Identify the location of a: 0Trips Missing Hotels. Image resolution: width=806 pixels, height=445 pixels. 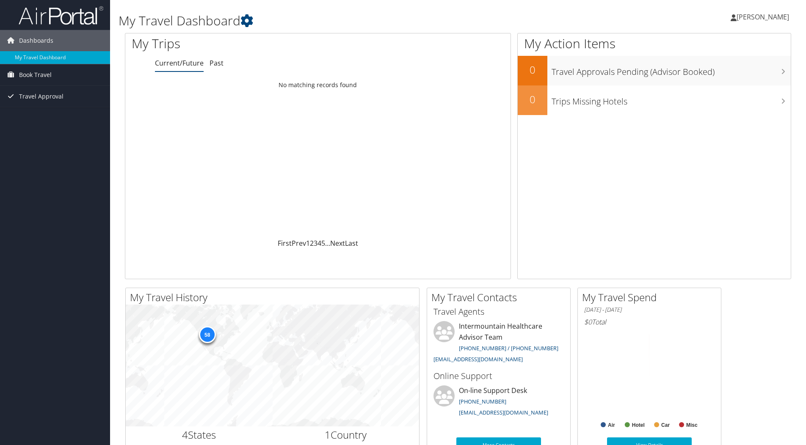
(654, 100).